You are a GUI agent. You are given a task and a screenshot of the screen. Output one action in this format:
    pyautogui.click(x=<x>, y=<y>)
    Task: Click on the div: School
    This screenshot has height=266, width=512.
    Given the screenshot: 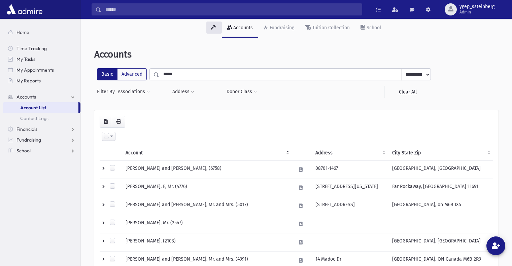 What is the action you would take?
    pyautogui.click(x=373, y=28)
    